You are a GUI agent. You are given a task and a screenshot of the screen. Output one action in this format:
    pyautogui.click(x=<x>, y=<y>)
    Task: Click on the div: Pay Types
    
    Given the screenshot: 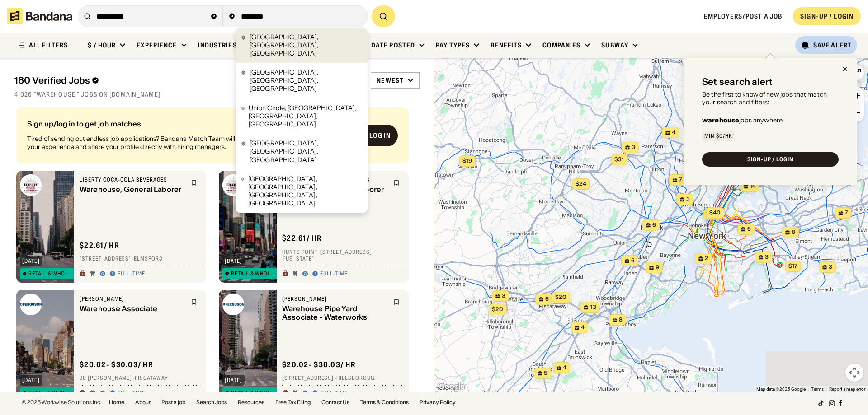 What is the action you would take?
    pyautogui.click(x=453, y=45)
    